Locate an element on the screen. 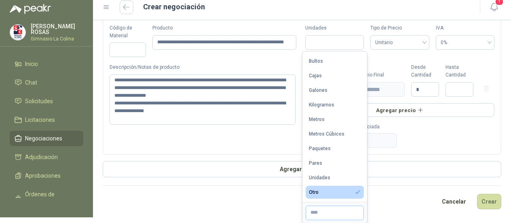 The image size is (511, 223). div: Otro is located at coordinates (314, 192).